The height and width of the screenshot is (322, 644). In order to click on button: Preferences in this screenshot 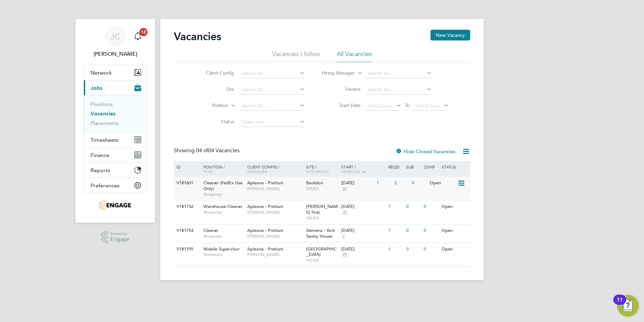, I will do `click(115, 185)`.